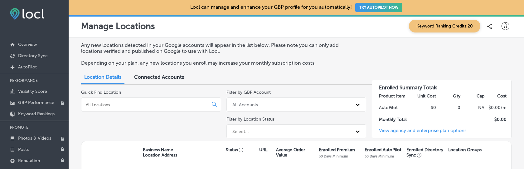 The width and height of the screenshot is (524, 169). Describe the element at coordinates (392, 119) in the screenshot. I see `td: Monthly Total` at that location.